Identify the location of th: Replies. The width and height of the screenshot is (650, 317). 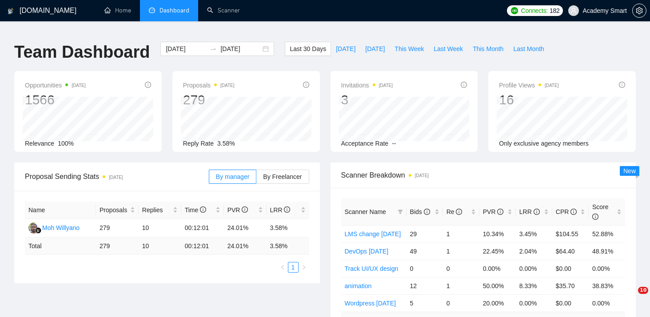
(160, 210).